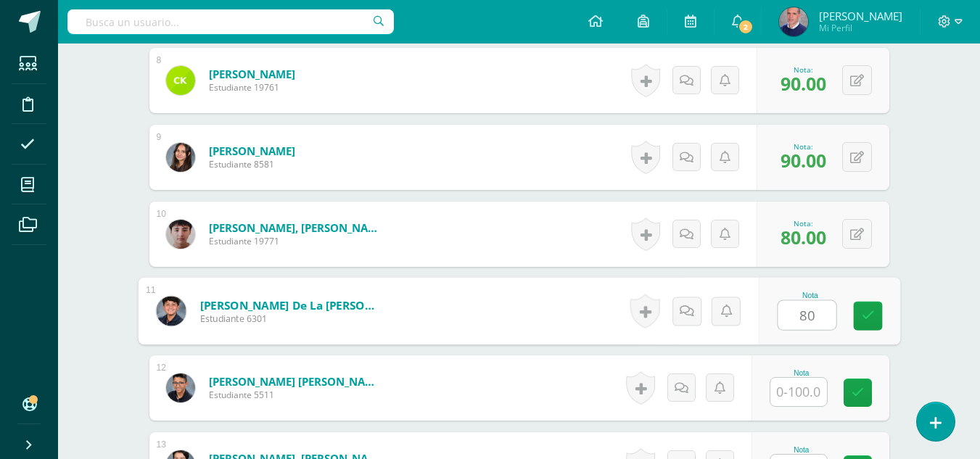 The image size is (980, 459). Describe the element at coordinates (252, 164) in the screenshot. I see `span: Estudiante 8581` at that location.